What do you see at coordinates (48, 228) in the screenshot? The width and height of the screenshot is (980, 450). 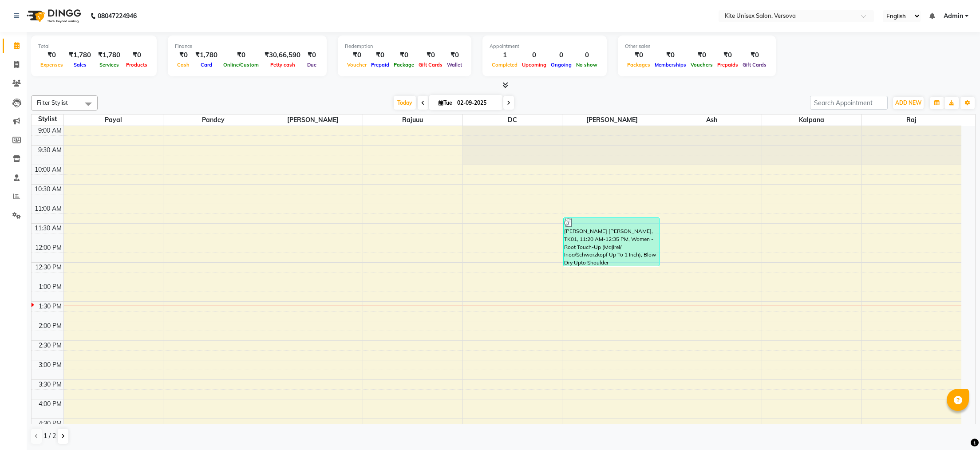 I see `div: 11:30 AM` at bounding box center [48, 228].